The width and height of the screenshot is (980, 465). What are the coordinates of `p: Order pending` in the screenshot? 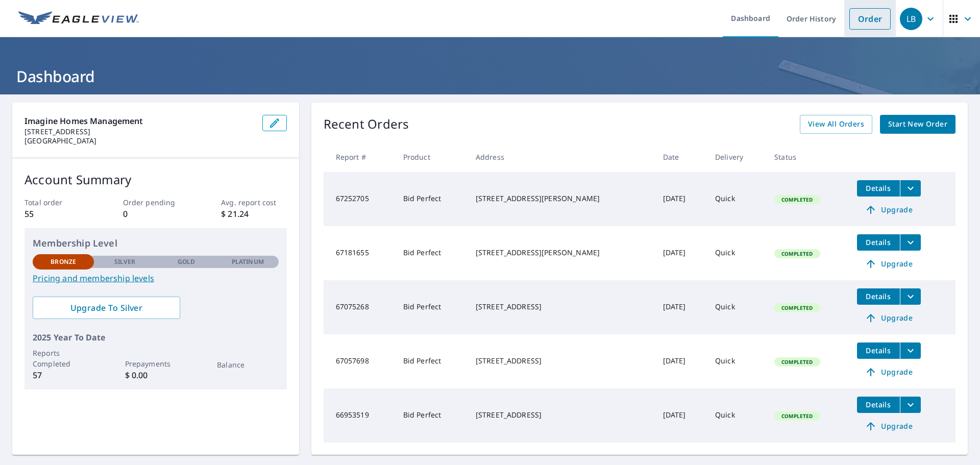 It's located at (156, 202).